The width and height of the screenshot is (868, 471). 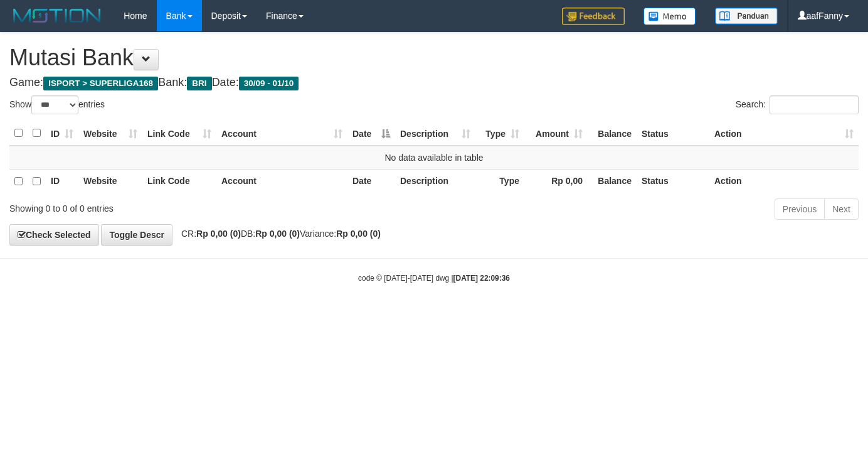 I want to click on th: ID: activate to sort column ascending, so click(x=62, y=133).